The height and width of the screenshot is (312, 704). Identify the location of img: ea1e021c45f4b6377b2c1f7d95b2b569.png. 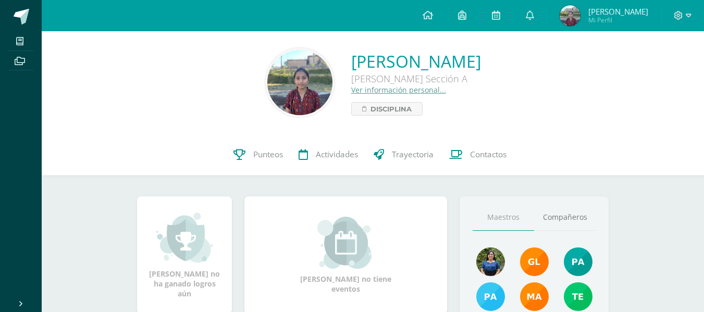
(490, 261).